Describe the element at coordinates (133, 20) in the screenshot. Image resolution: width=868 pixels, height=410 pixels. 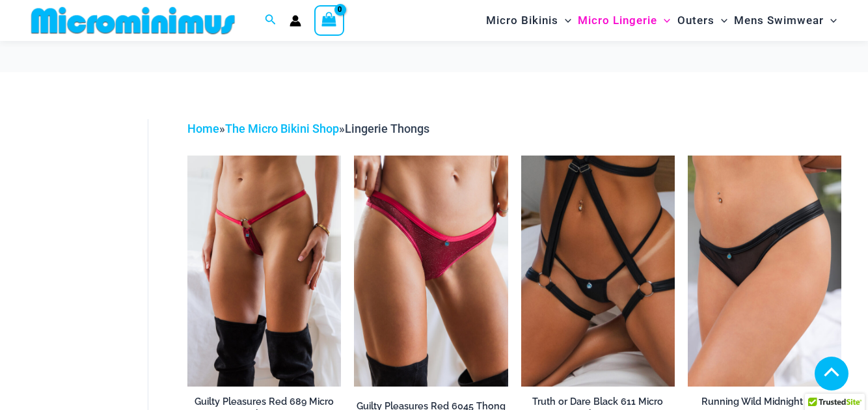
I see `img: MM SHOP LOGO FLAT` at that location.